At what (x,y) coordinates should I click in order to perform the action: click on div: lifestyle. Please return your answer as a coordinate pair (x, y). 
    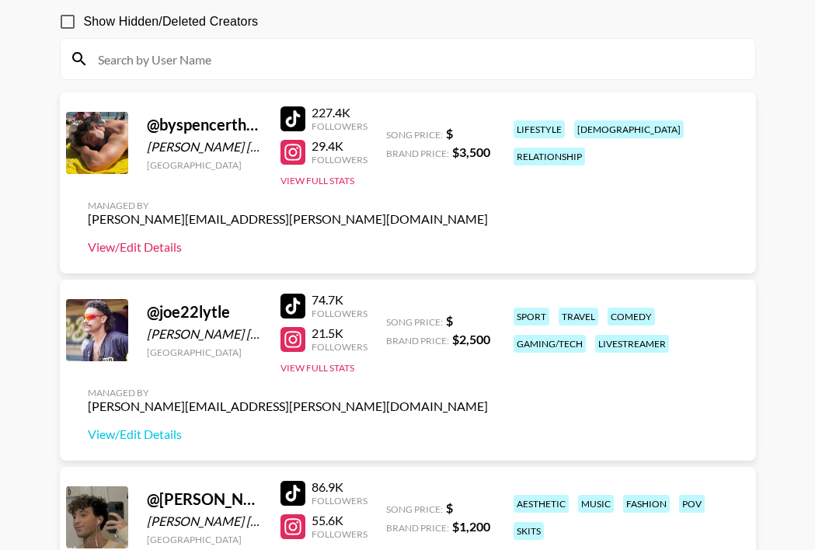
    Looking at the image, I should click on (539, 129).